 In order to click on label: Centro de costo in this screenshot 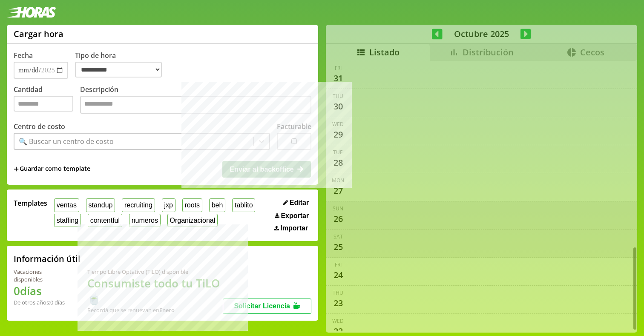, I will do `click(39, 126)`.